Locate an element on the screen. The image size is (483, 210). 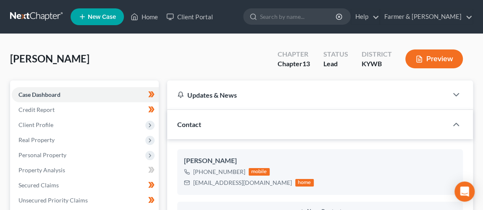
span: Real Property is located at coordinates (37, 140).